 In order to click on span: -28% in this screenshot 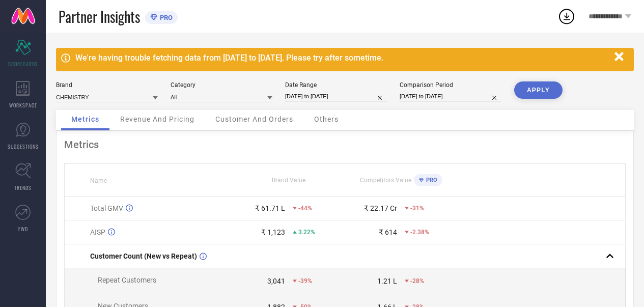, I will do `click(417, 281)`.